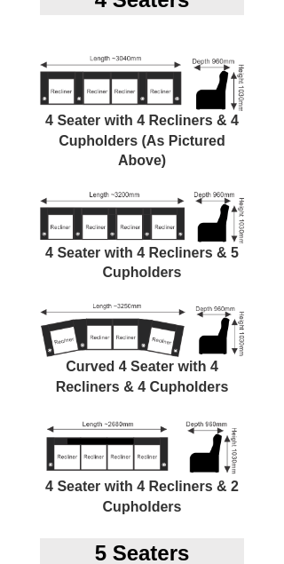 This screenshot has width=284, height=564. Describe the element at coordinates (142, 330) in the screenshot. I see `img: 4 Seater Curved Theatre Lounge` at that location.